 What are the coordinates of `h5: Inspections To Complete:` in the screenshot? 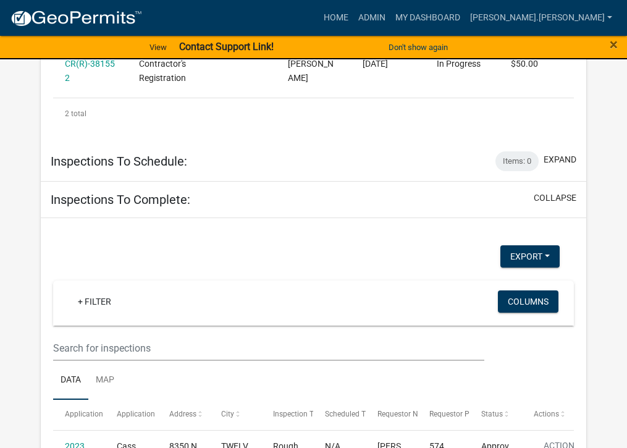 It's located at (120, 200).